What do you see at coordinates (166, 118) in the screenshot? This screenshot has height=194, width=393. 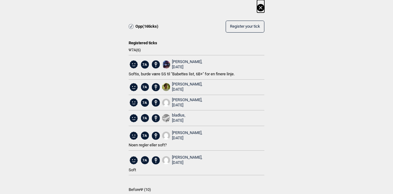 I see `img: A4 ABD860 CB33 44 B8 A471 723 F1 B4 F5 EEC` at bounding box center [166, 118].